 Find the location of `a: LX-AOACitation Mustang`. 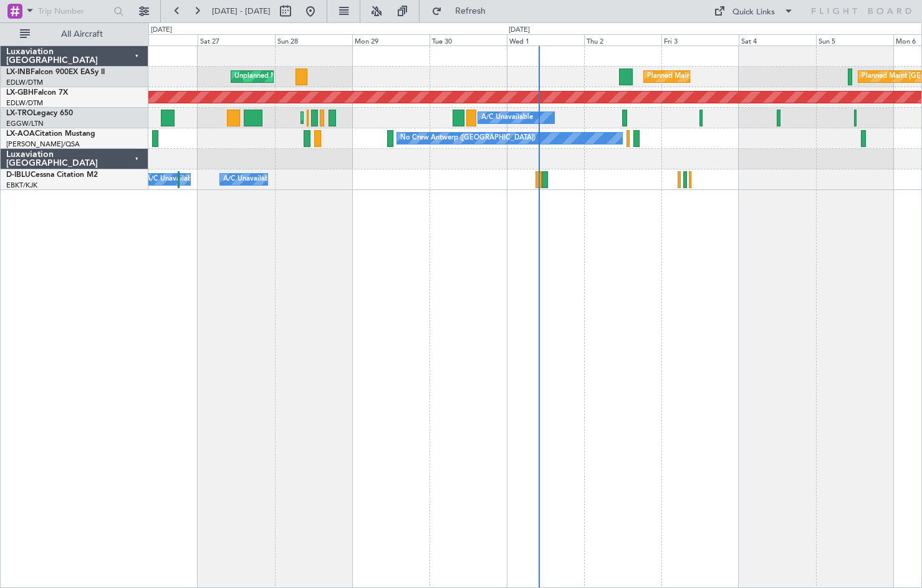

a: LX-AOACitation Mustang is located at coordinates (50, 134).